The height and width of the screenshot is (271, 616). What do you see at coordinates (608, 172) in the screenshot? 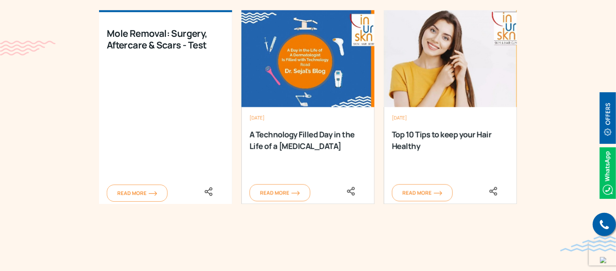
I see `a: Whatsappicon` at bounding box center [608, 172].